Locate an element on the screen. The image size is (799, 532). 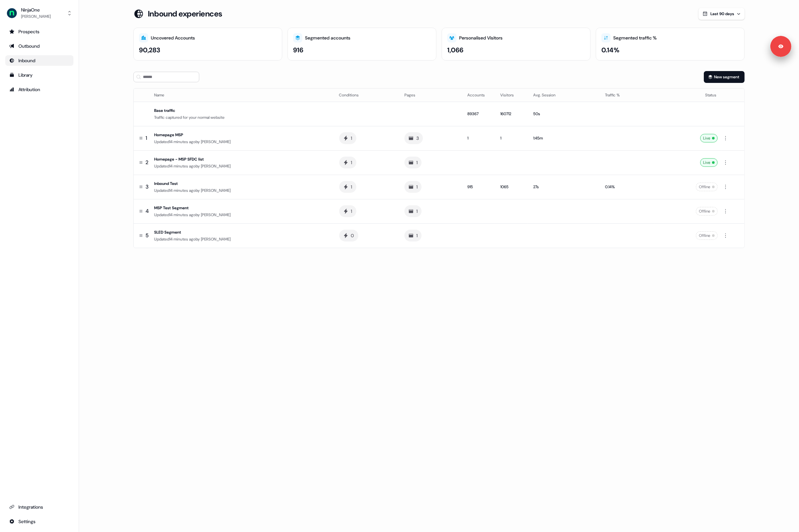
th: Pages is located at coordinates (431, 95).